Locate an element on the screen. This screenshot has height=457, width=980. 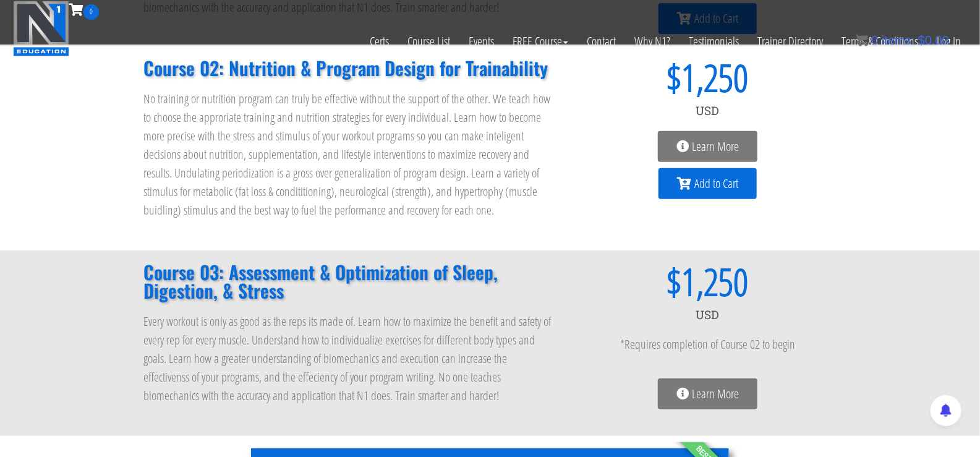
a: 0 is located at coordinates (84, 9).